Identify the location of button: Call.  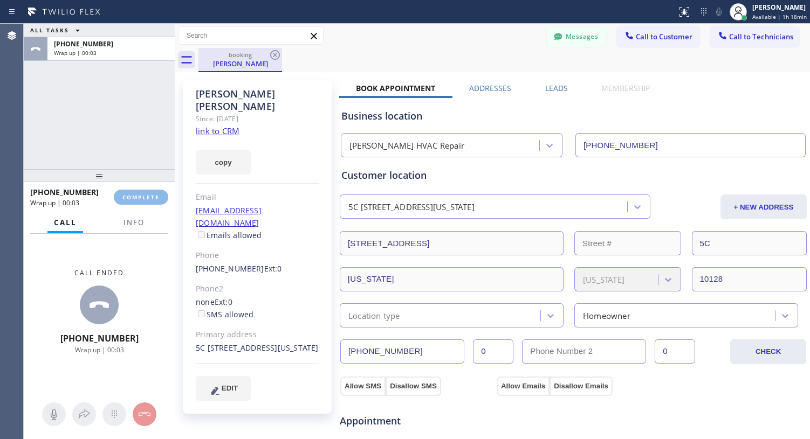
(65, 223).